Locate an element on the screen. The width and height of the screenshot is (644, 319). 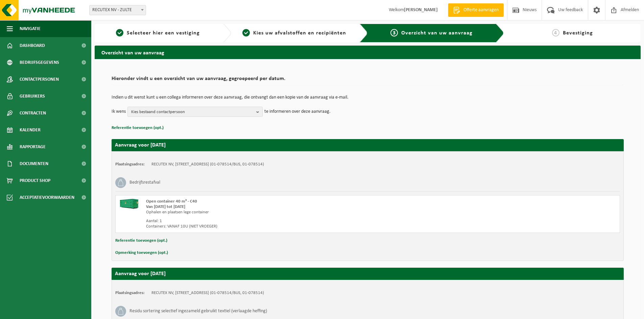
a: Offerte aanvragen is located at coordinates (475, 10).